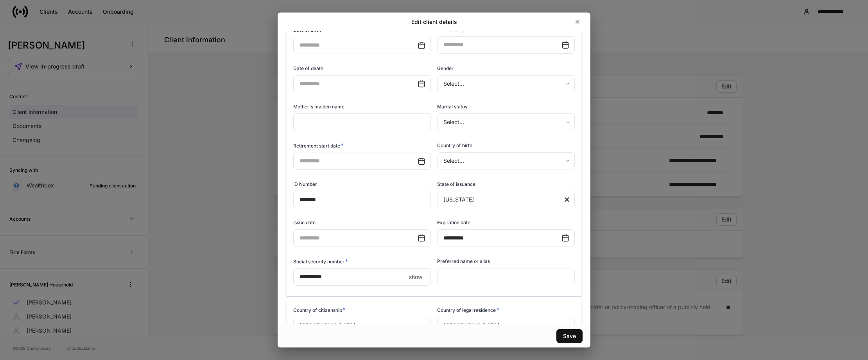  I want to click on h6: Country of citizenship, so click(320, 310).